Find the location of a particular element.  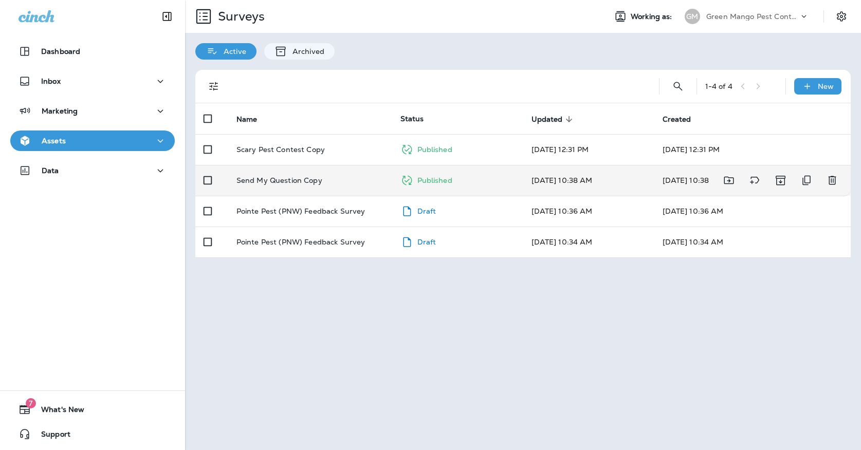

p: Dashboard is located at coordinates (61, 51).